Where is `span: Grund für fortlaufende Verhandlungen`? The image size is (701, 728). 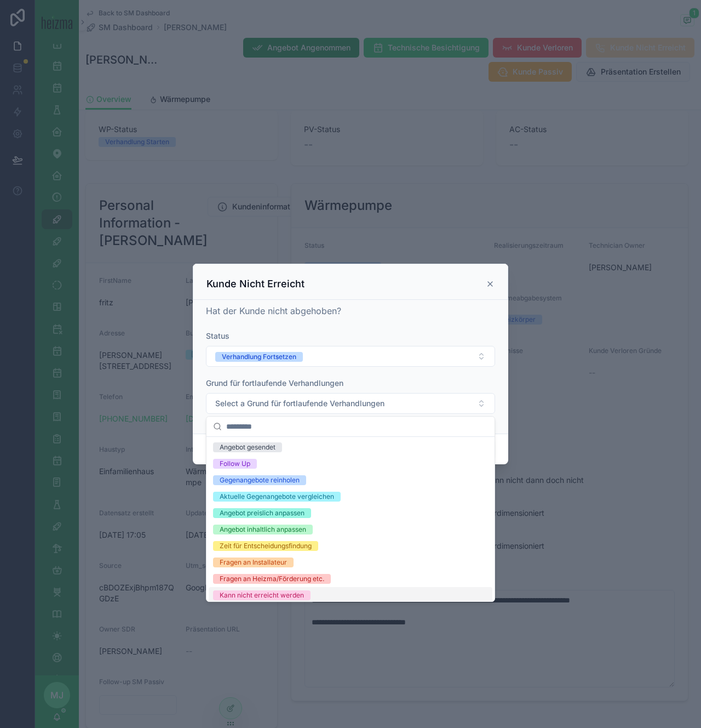
span: Grund für fortlaufende Verhandlungen is located at coordinates (275, 383).